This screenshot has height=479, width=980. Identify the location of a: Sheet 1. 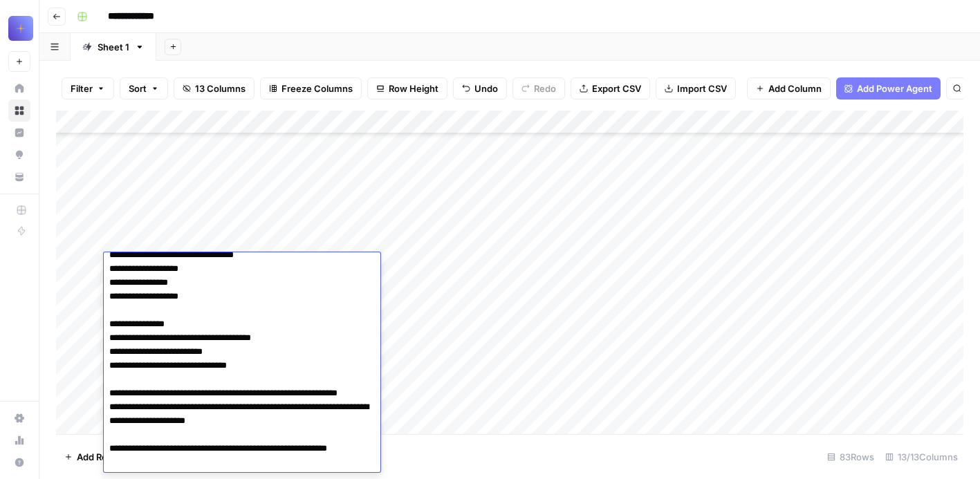
(114, 47).